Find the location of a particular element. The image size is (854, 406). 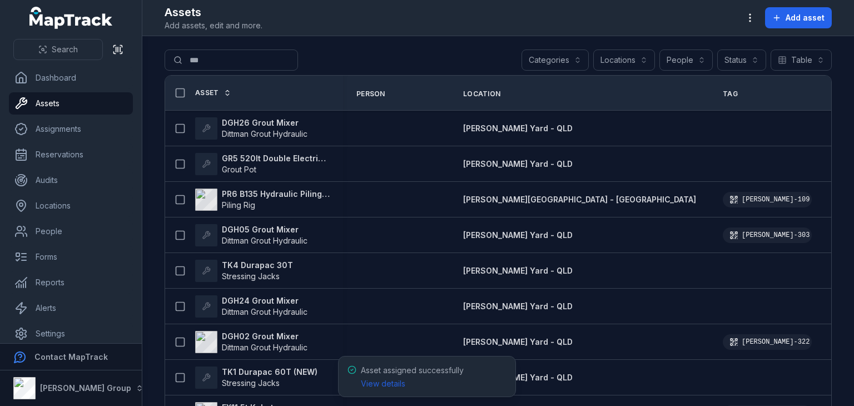

button: Search is located at coordinates (58, 49).